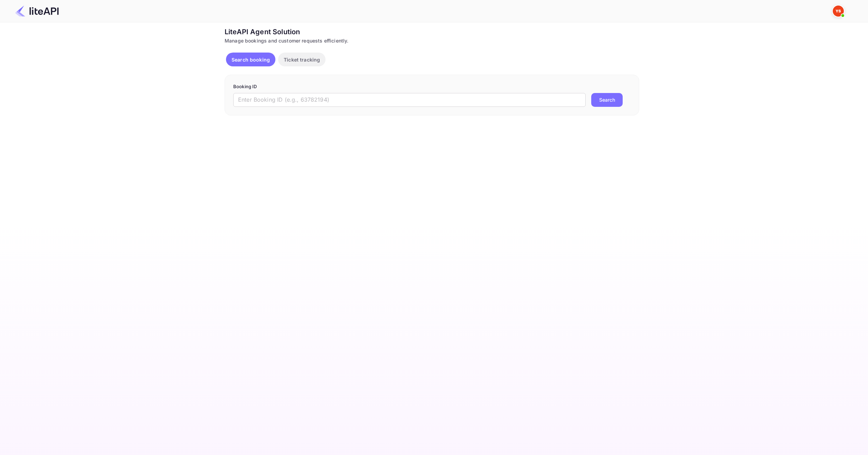  What do you see at coordinates (301, 60) in the screenshot?
I see `p: Ticket tracking` at bounding box center [301, 60].